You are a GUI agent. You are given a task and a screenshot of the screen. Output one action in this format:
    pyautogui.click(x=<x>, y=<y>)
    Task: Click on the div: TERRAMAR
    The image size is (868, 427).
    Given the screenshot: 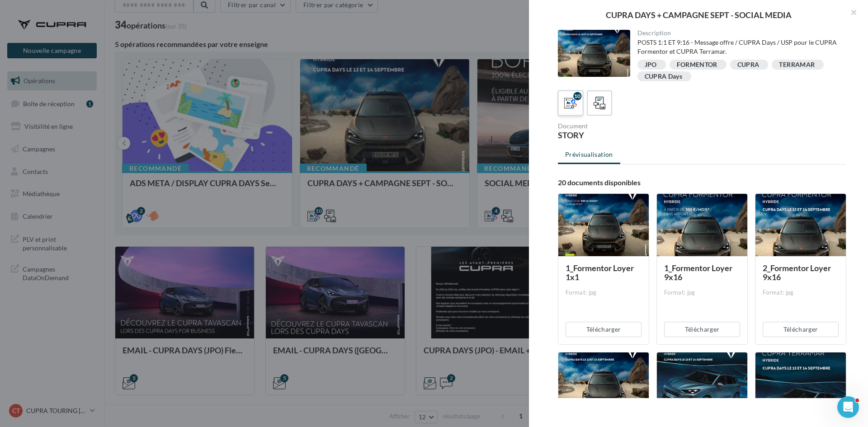 What is the action you would take?
    pyautogui.click(x=797, y=65)
    